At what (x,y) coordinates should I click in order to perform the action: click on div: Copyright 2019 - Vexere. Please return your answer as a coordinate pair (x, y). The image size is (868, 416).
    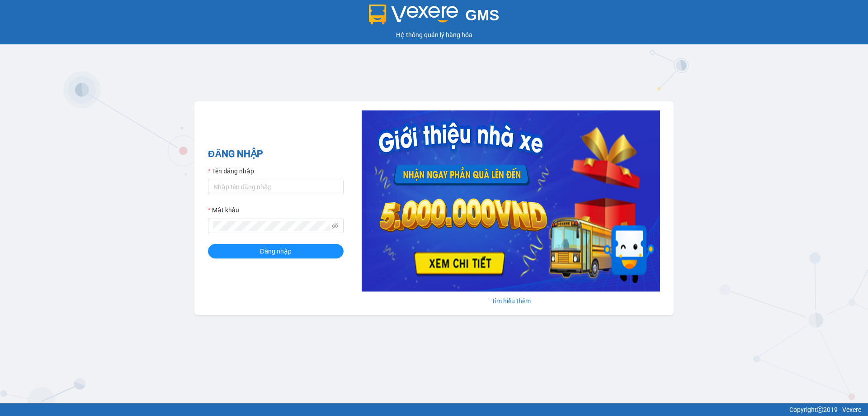
    Looking at the image, I should click on (434, 409).